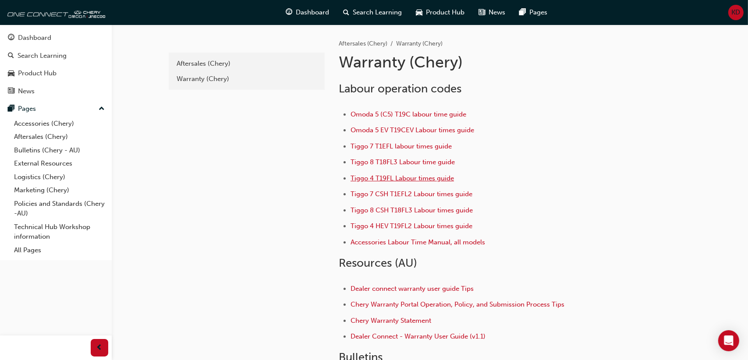  Describe the element at coordinates (401, 146) in the screenshot. I see `span: Tiggo 7 T1EFL labour times guide` at that location.